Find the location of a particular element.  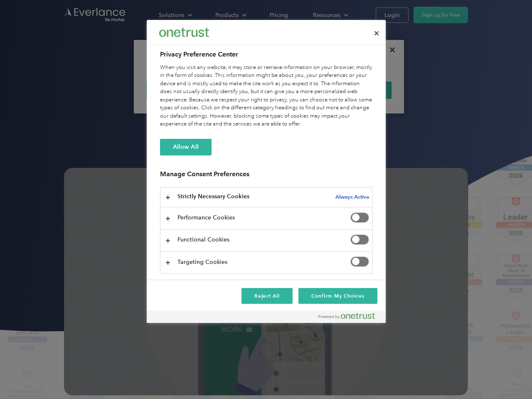

button: Confirm My Choices is located at coordinates (338, 296).